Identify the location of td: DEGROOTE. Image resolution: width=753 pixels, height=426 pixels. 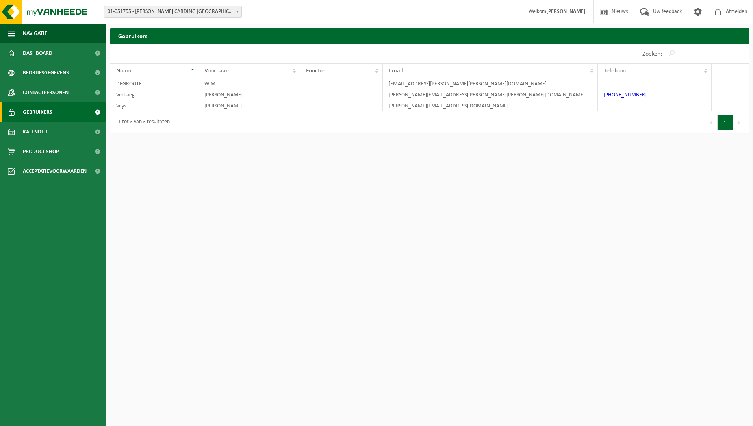
(154, 84).